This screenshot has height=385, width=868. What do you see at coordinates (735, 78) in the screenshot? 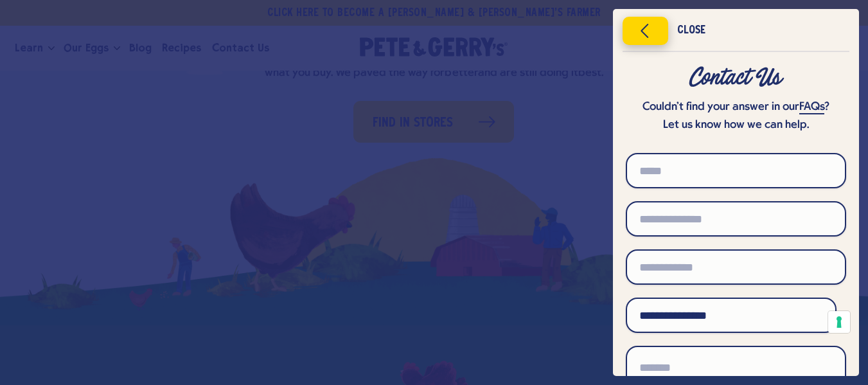
I see `div: Contact Us` at bounding box center [735, 78].